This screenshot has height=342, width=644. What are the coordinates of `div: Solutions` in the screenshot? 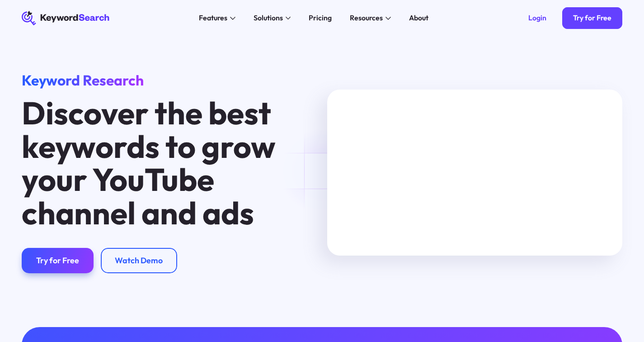 It's located at (268, 18).